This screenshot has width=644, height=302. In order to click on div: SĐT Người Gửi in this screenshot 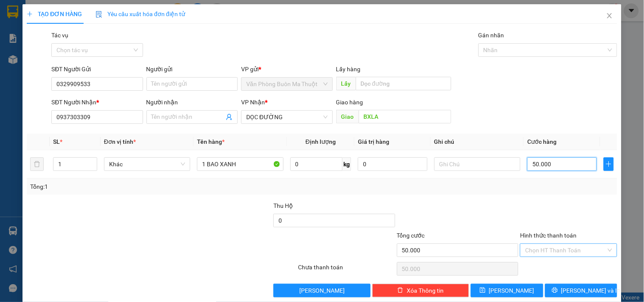, I will do `click(97, 69)`.